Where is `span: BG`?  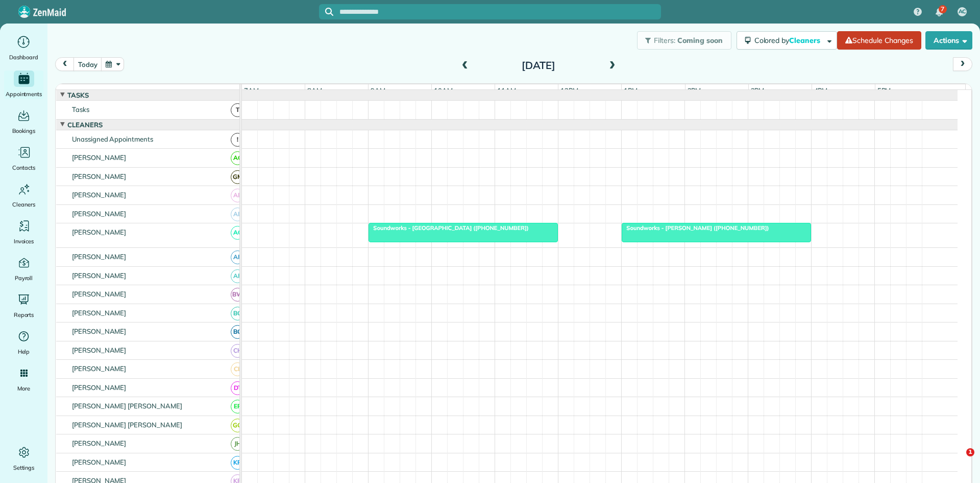
span: BG is located at coordinates (237, 331).